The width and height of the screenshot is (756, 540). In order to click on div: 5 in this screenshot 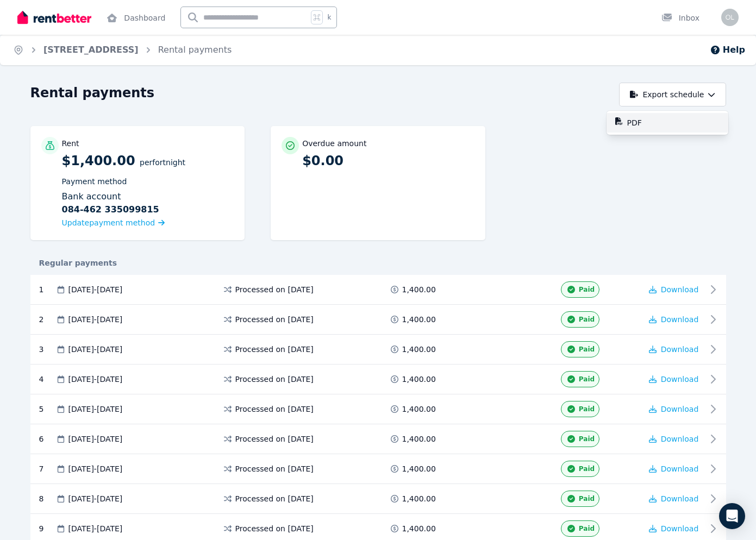, I will do `click(47, 409)`.